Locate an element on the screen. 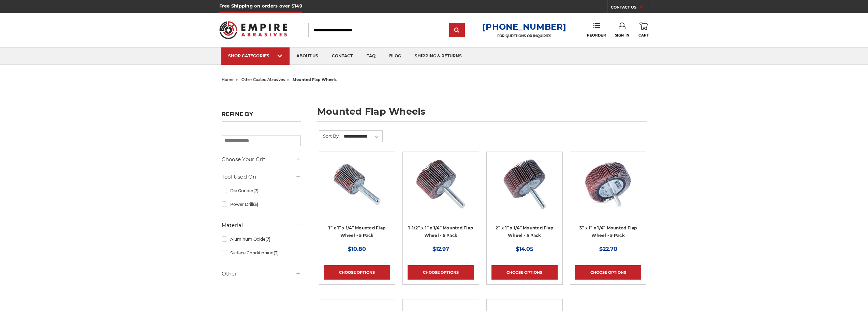 This screenshot has width=868, height=311. span: $22.70 is located at coordinates (608, 249).